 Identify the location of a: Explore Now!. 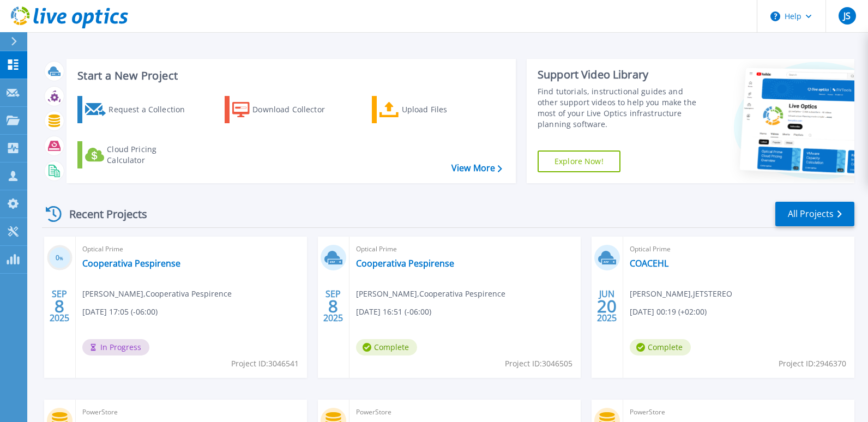
(579, 162).